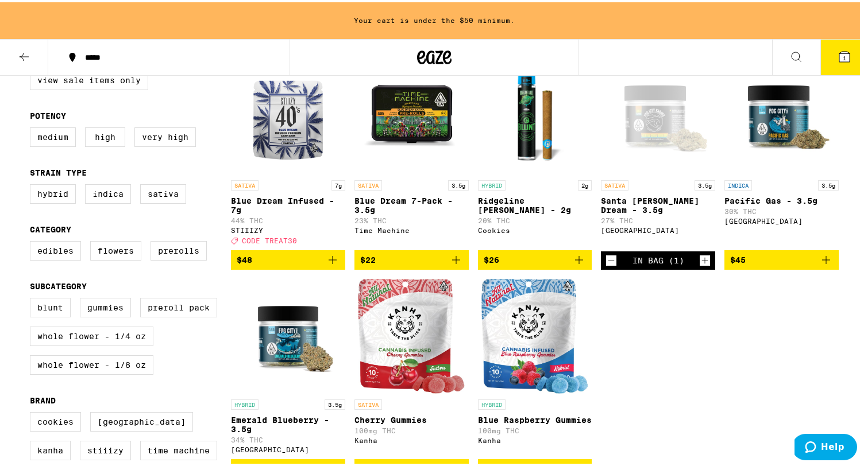 The width and height of the screenshot is (860, 466). Describe the element at coordinates (38, 13) in the screenshot. I see `span: Help` at that location.